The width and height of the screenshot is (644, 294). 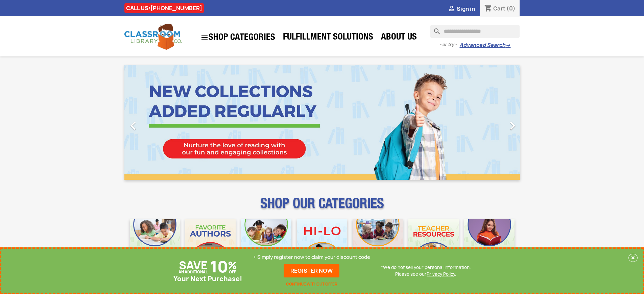 What do you see at coordinates (466, 9) in the screenshot?
I see `span: Sign in` at bounding box center [466, 9].